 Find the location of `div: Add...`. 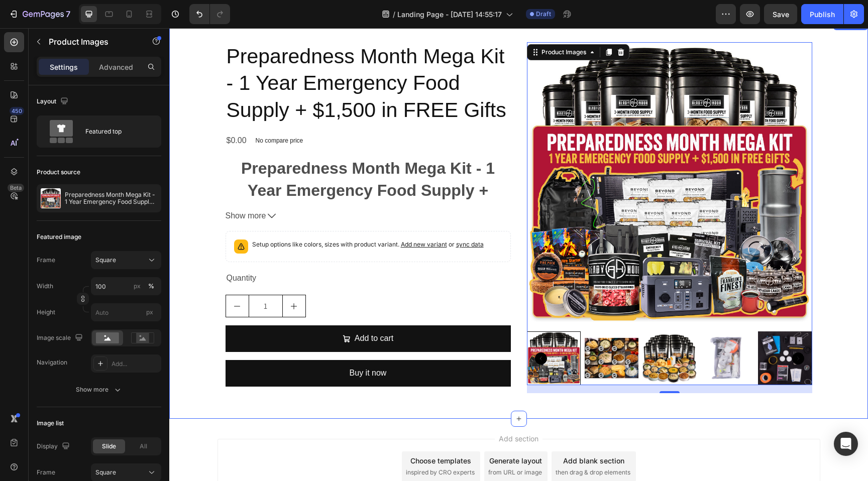

div: Add... is located at coordinates (135, 364).